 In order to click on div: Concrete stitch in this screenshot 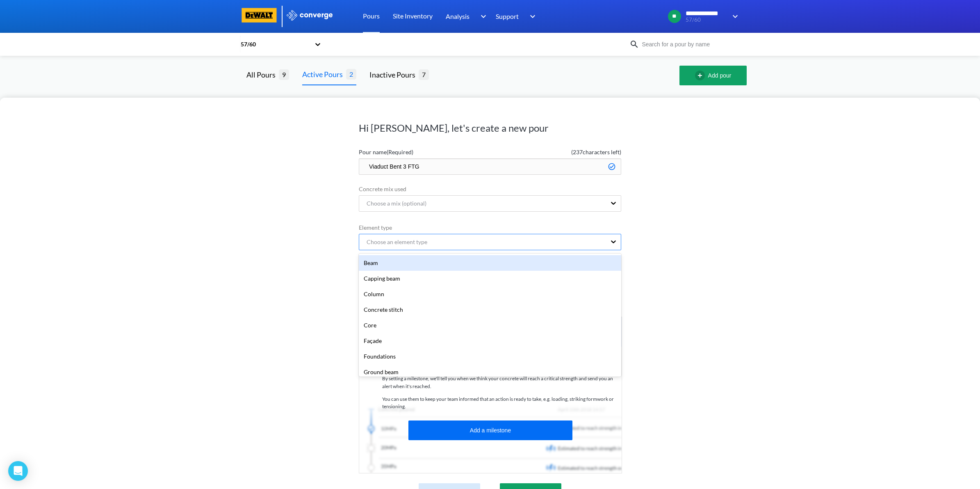, I will do `click(490, 310)`.